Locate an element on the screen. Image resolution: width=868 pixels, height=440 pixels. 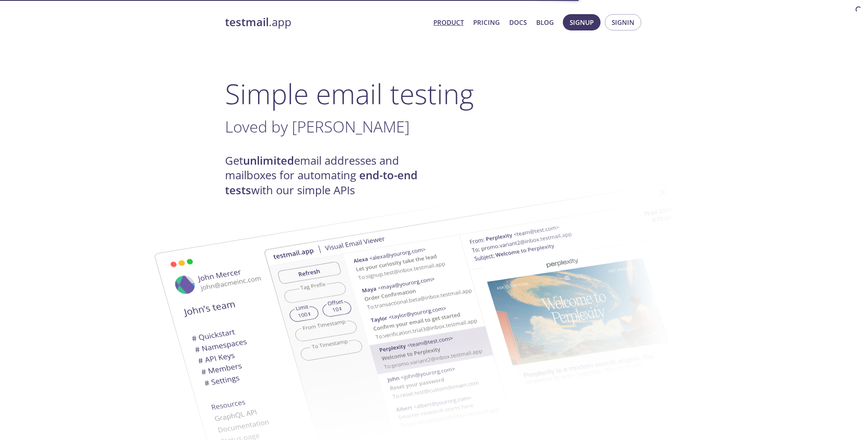
a: Product is located at coordinates (448, 22).